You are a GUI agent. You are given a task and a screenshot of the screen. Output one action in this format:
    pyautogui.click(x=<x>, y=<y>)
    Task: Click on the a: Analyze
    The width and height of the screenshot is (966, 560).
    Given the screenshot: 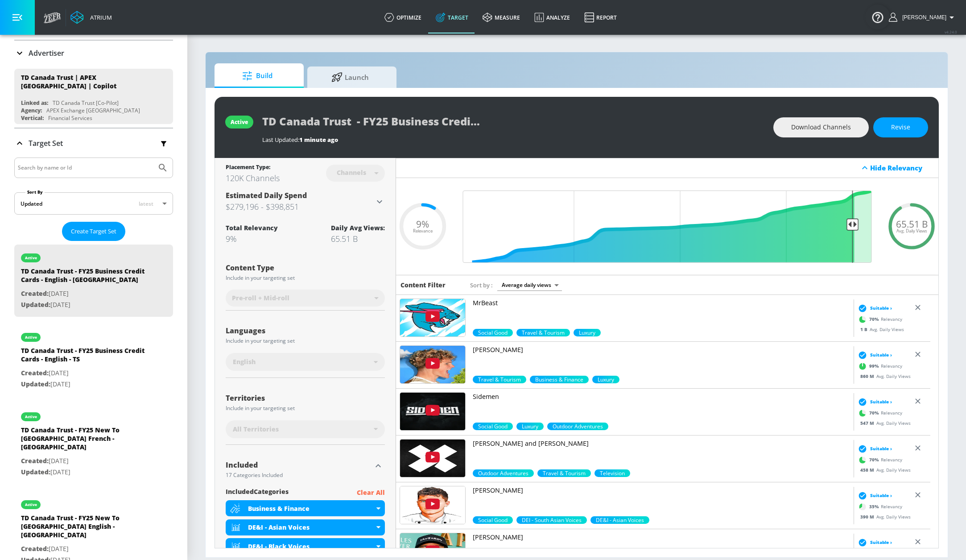 What is the action you would take?
    pyautogui.click(x=552, y=17)
    